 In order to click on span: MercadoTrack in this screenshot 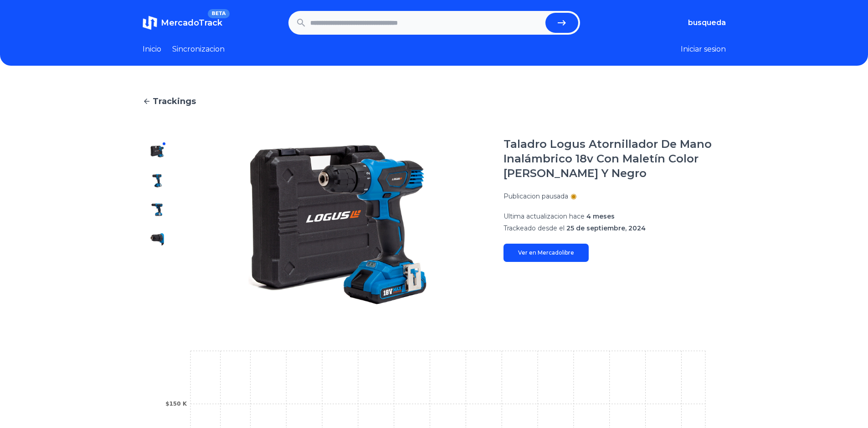, I will do `click(192, 23)`.